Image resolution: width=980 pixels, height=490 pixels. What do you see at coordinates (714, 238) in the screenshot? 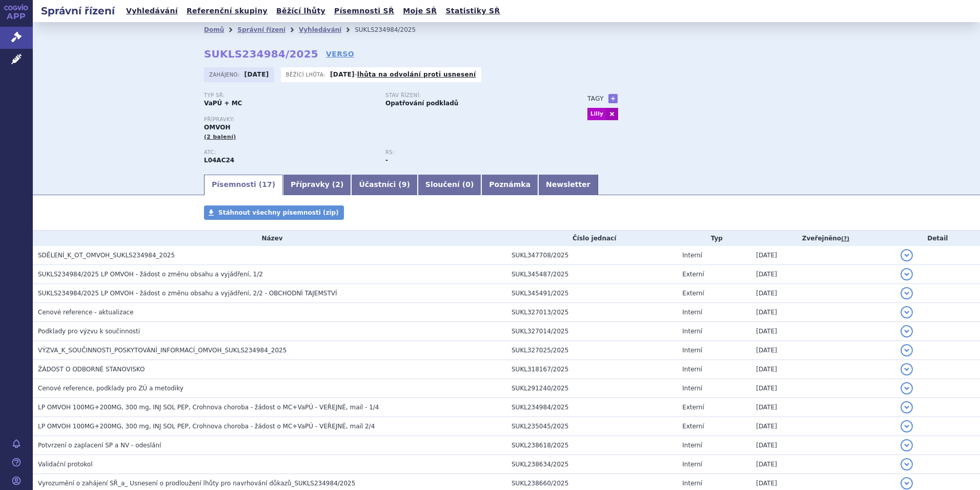
I see `th: Typ` at bounding box center [714, 238].